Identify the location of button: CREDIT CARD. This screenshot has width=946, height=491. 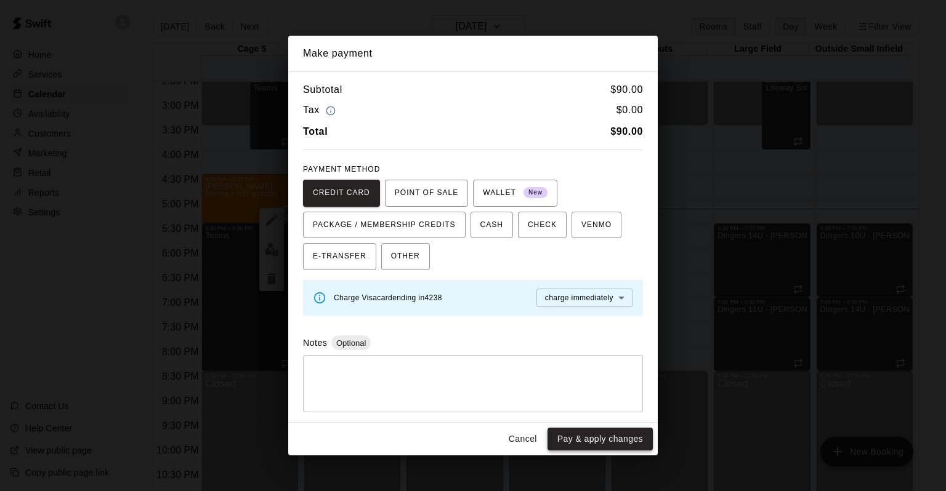
(341, 193).